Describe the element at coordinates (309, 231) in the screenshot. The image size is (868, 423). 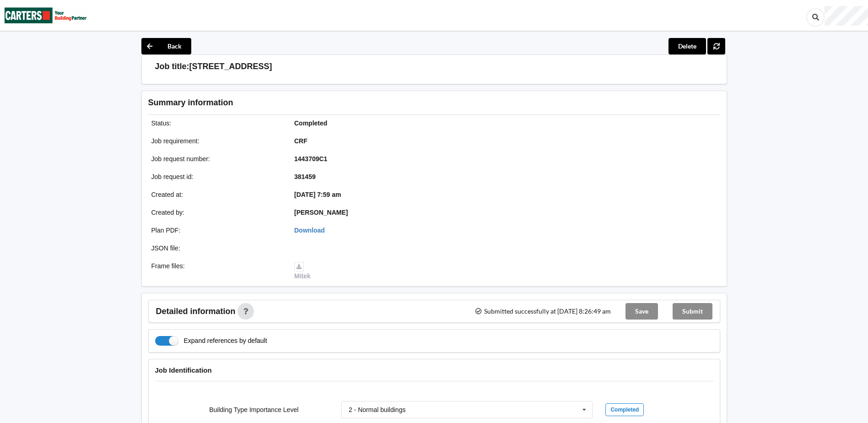
I see `a: Download` at that location.